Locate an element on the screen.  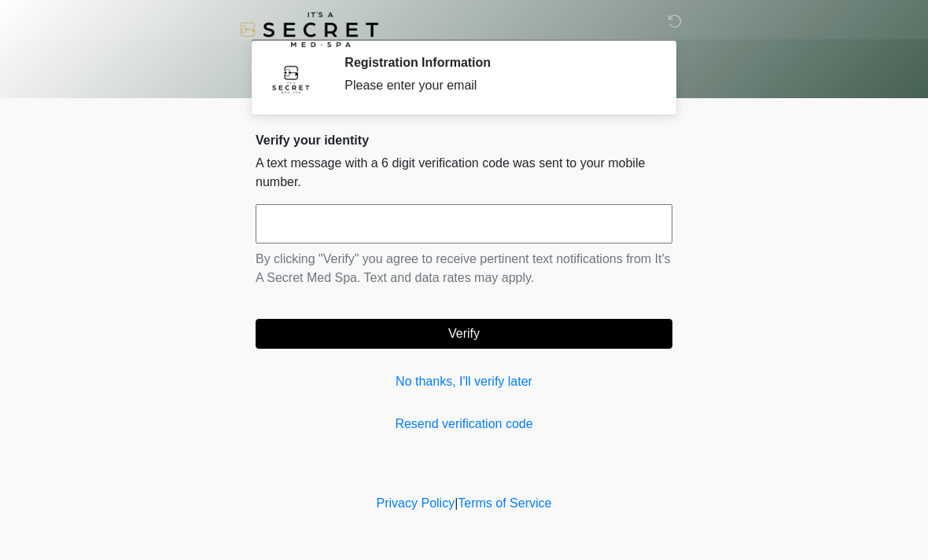
div: Please enter your email is located at coordinates (496, 86).